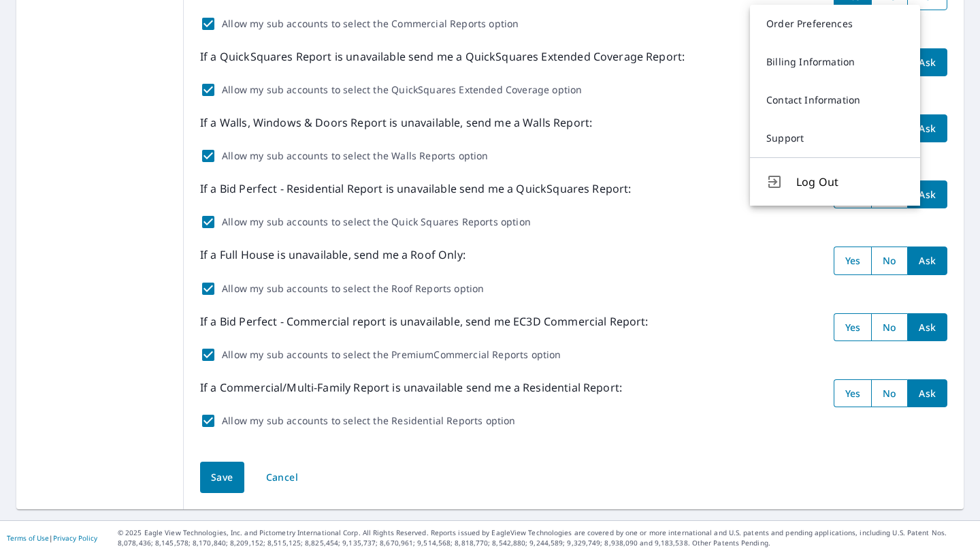 The width and height of the screenshot is (980, 555). I want to click on label: Allow my sub accounts to select the QuickSquares Extended Coverage option, so click(402, 90).